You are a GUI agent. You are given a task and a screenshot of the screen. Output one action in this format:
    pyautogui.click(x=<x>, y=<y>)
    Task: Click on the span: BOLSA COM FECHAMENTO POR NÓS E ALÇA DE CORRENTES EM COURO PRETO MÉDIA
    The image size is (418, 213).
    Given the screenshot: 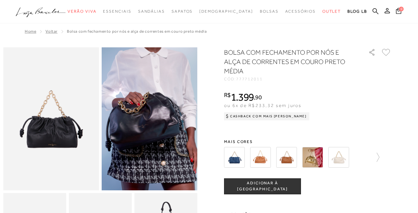 What is the action you would take?
    pyautogui.click(x=137, y=31)
    